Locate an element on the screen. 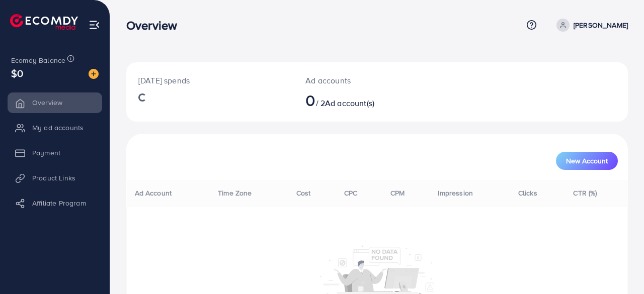 The image size is (644, 294). a: logo is located at coordinates (44, 22).